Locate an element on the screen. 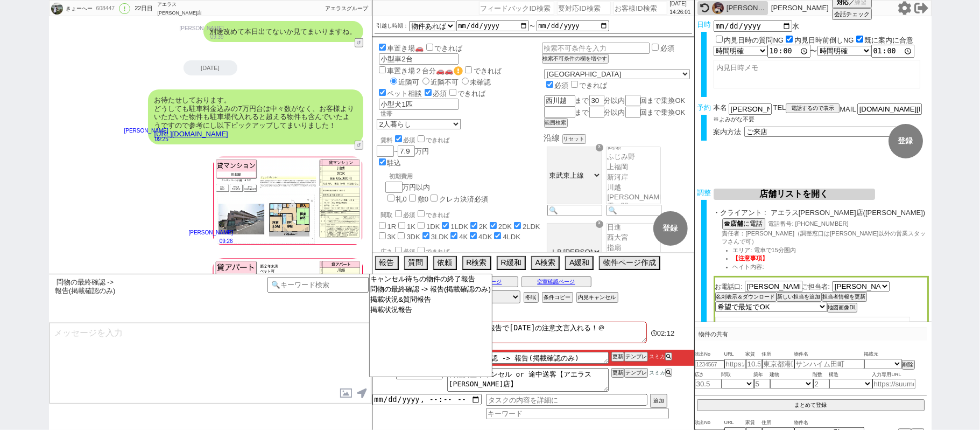  input: お客様ID検索 is located at coordinates (640, 8).